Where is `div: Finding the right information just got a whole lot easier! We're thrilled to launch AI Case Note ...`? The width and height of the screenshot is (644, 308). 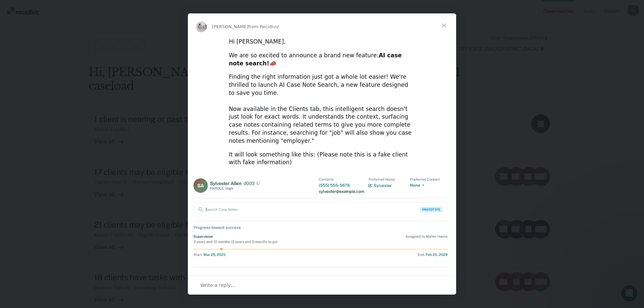
div: Finding the right information just got a whole lot easier! We're thrilled to launch AI Case Note ... is located at coordinates (322, 109).